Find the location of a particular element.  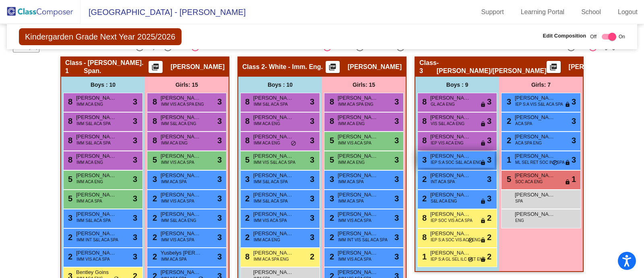

span: IEP S:A VIS S&L ACA SPA is located at coordinates (539, 104).